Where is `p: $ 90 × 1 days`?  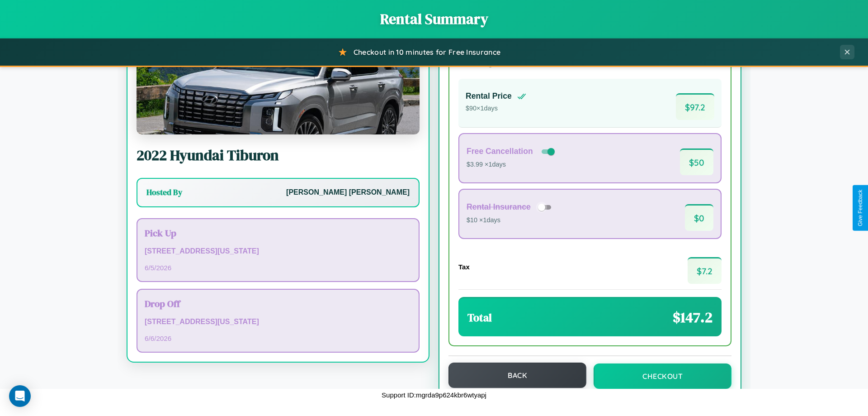 p: $ 90 × 1 days is located at coordinates (496, 109).